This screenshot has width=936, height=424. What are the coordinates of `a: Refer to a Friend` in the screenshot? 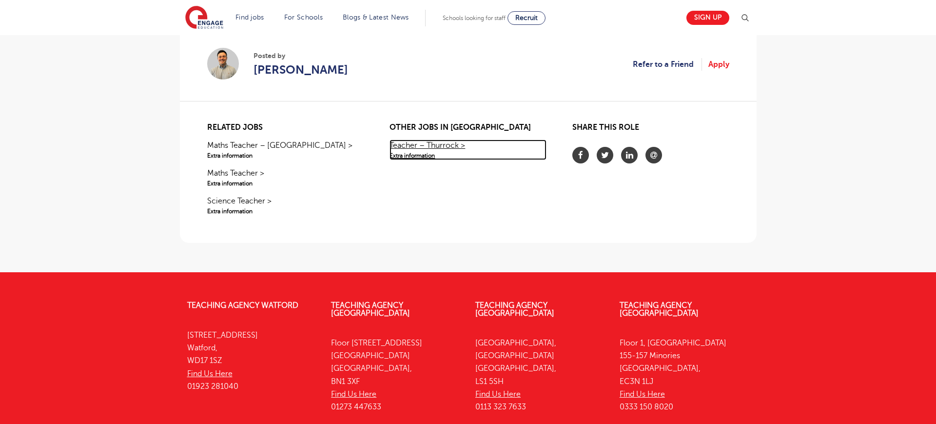 It's located at (667, 64).